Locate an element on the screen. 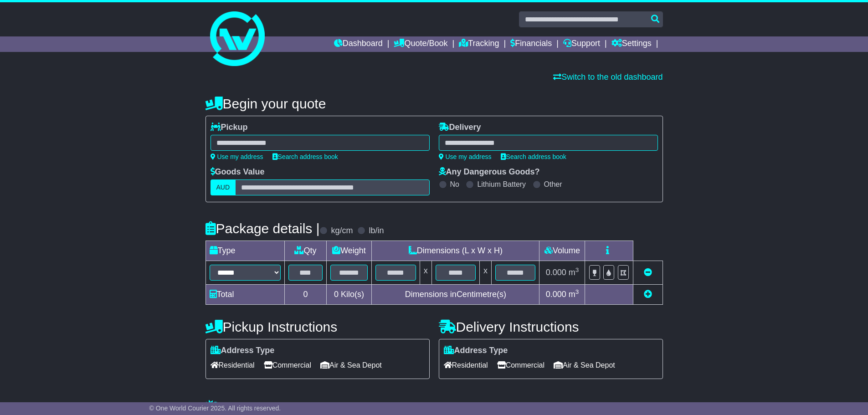 The height and width of the screenshot is (415, 868). label: Any Dangerous Goods? is located at coordinates (489, 172).